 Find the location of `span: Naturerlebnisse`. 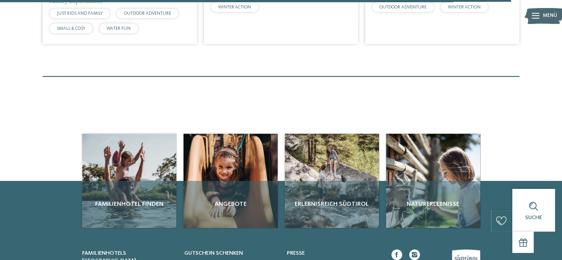

span: Naturerlebnisse is located at coordinates (433, 204).